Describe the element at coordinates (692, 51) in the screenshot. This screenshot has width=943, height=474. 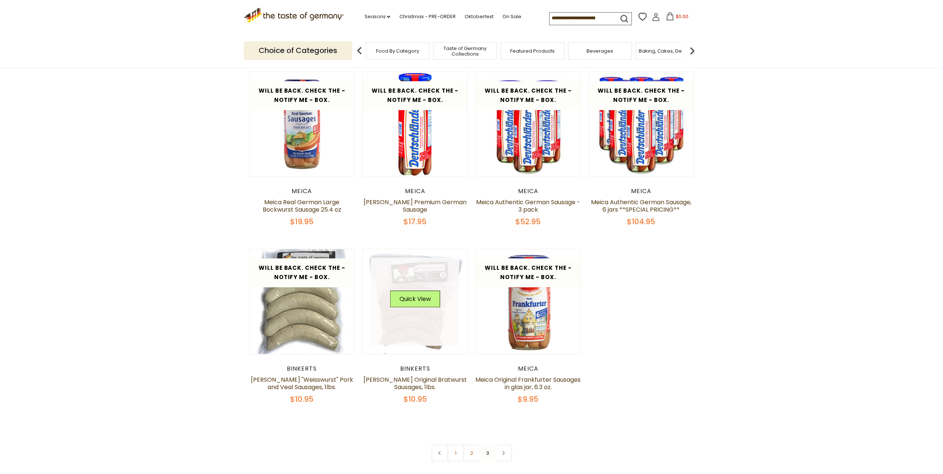
I see `img: next arrow` at that location.